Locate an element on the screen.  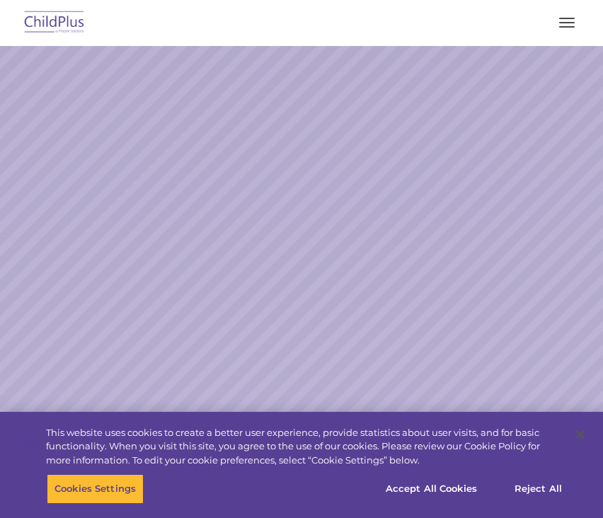
button: Reject All is located at coordinates (538, 489).